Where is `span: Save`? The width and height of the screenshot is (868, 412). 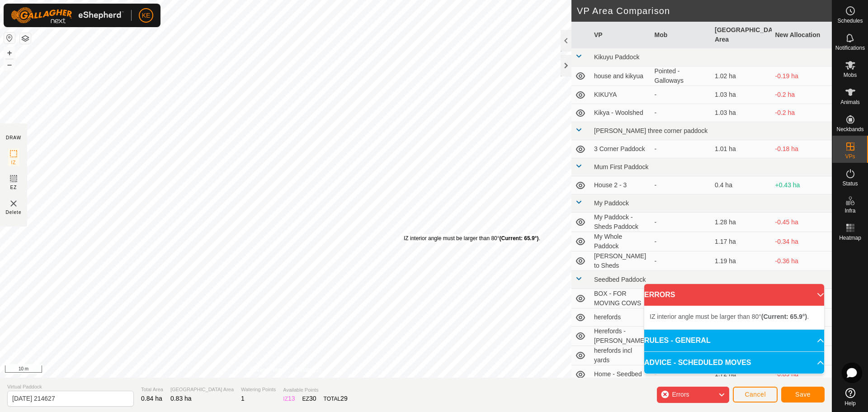 span: Save is located at coordinates (803, 395).